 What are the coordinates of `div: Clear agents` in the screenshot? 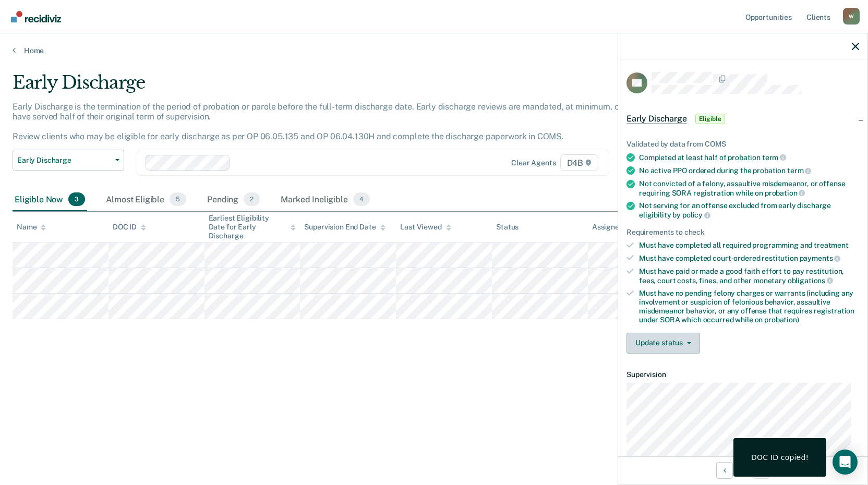 It's located at (534, 162).